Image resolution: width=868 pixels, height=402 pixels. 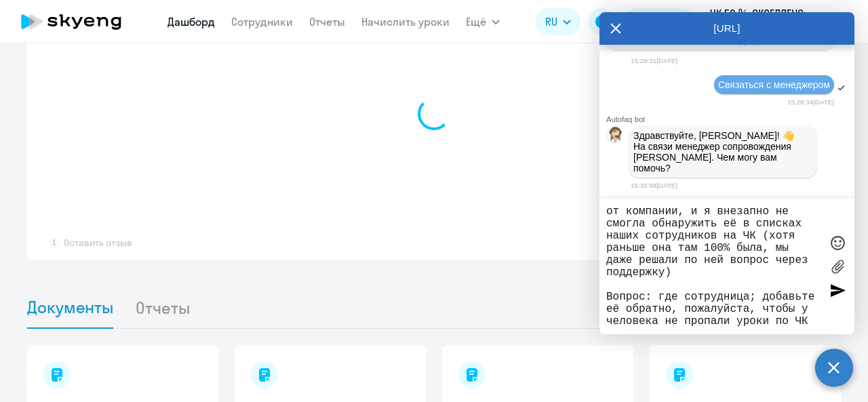 What do you see at coordinates (773, 22) in the screenshot?
I see `p: ЧК 50 %, ЭКСЕЛЛЕНС ЭКСПЕРТ, АО` at bounding box center [773, 22].